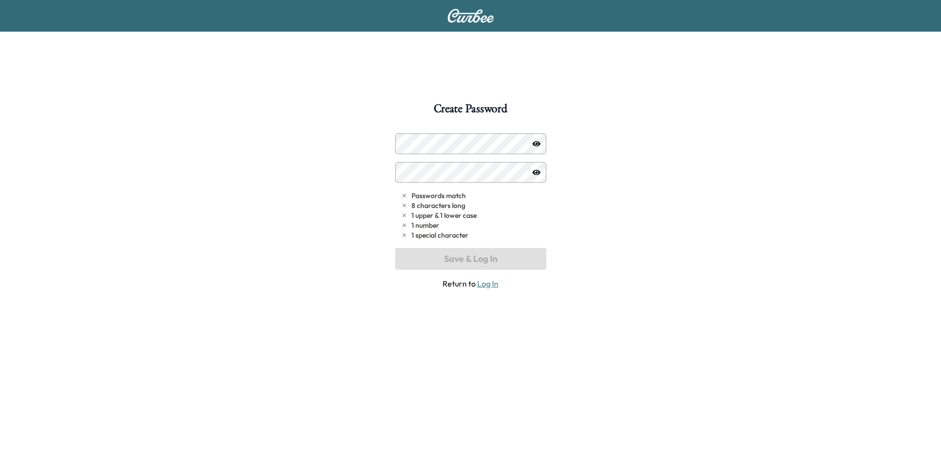  I want to click on span: Passwords match, so click(439, 196).